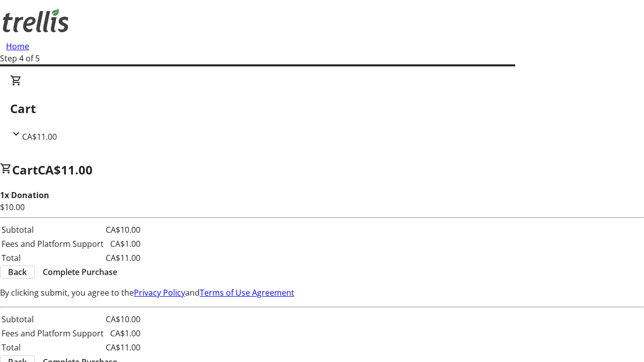 This screenshot has width=644, height=362. I want to click on a: Terms of Use Agreement, so click(247, 293).